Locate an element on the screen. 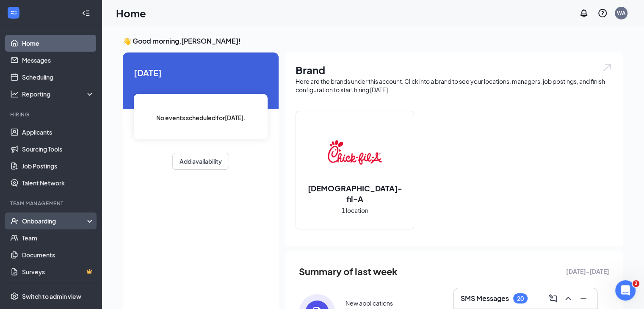 The height and width of the screenshot is (309, 644). div: Here are the brands under this account. Click into a brand to see your locations, managers, job p... is located at coordinates (454, 86).